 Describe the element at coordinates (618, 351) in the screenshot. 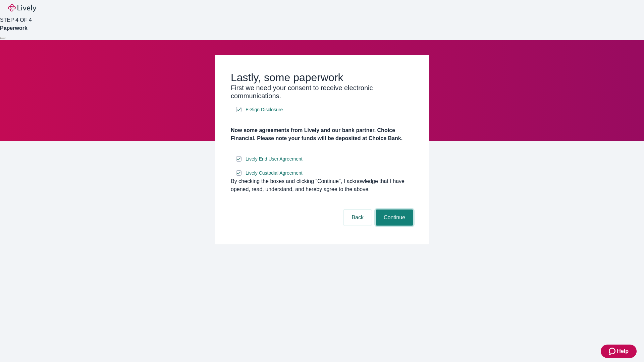

I see `button: Zendesk support iconHelp` at that location.